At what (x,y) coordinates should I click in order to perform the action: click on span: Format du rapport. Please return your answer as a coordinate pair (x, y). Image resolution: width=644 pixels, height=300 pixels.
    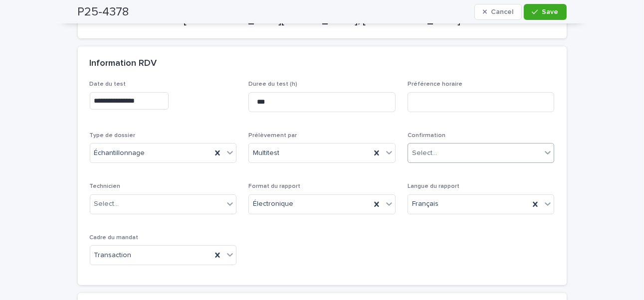
    Looking at the image, I should click on (274, 186).